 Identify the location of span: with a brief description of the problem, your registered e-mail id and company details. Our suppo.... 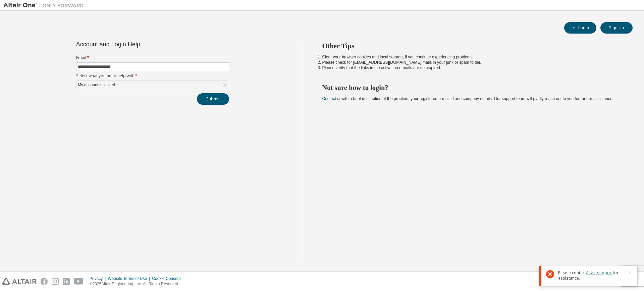
(468, 99).